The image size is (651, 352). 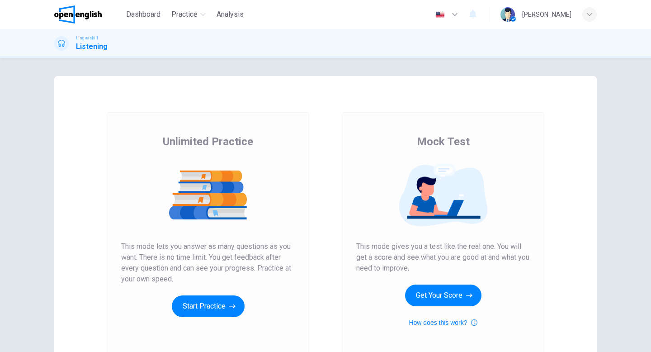 I want to click on span: Mock Test, so click(x=443, y=142).